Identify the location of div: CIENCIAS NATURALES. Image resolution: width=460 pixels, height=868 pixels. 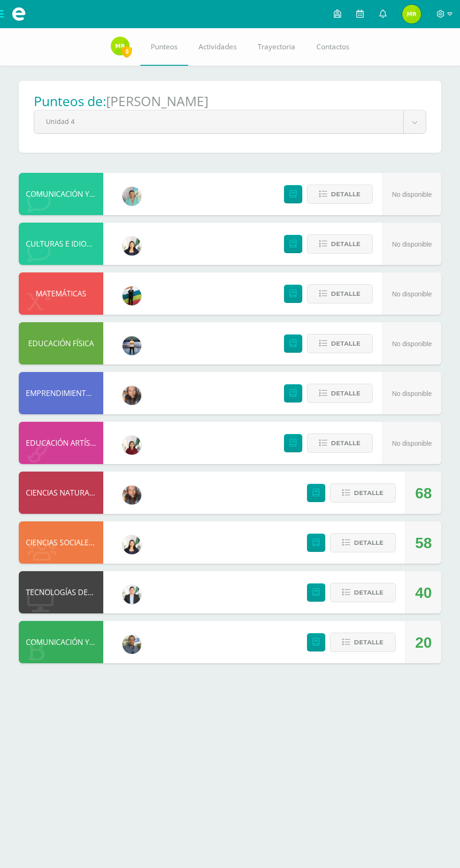
(61, 492).